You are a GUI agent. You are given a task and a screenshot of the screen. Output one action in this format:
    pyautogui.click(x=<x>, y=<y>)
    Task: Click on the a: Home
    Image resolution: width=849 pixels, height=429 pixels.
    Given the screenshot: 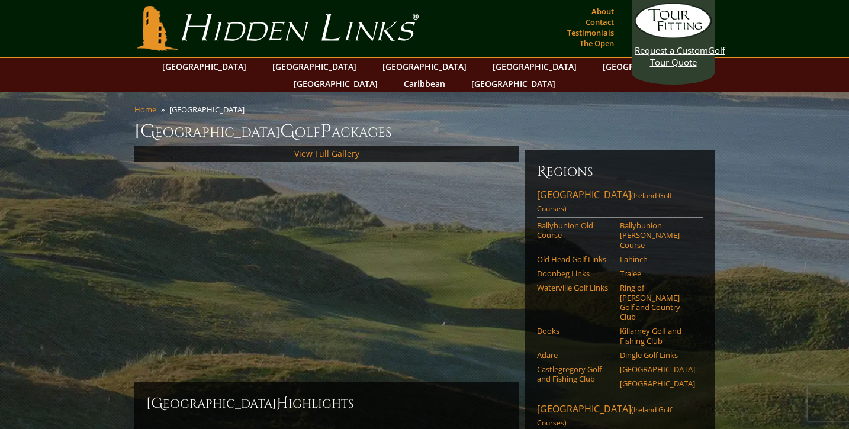 What is the action you would take?
    pyautogui.click(x=145, y=109)
    